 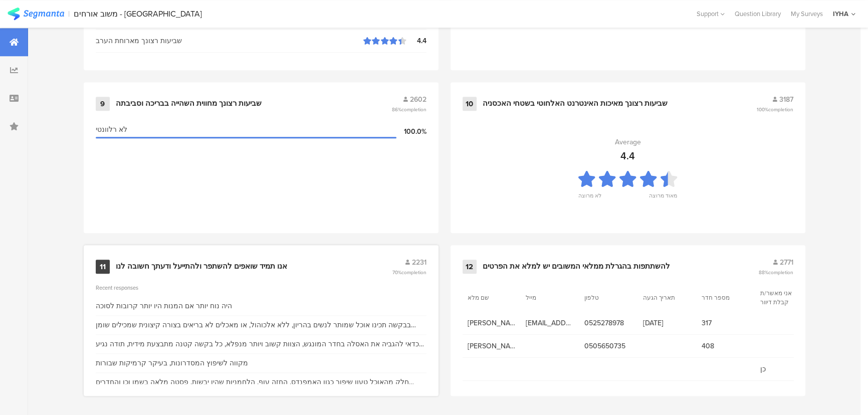 What do you see at coordinates (230, 40) in the screenshot?
I see `div: שביעות רצונך מארוחת הערב` at bounding box center [230, 40].